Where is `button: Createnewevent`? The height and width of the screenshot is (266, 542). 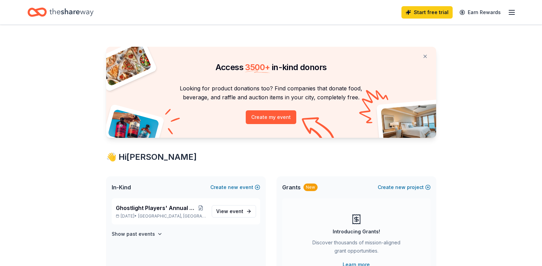
button: Createnewevent is located at coordinates (235, 187).